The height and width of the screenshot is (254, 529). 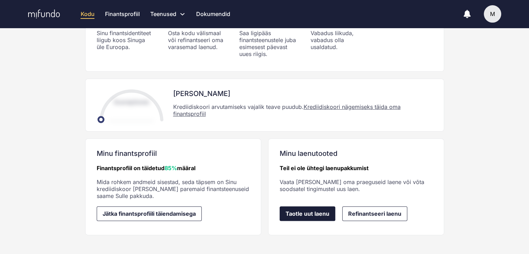 What do you see at coordinates (307, 213) in the screenshot?
I see `a: Taotle uut laenu` at bounding box center [307, 213].